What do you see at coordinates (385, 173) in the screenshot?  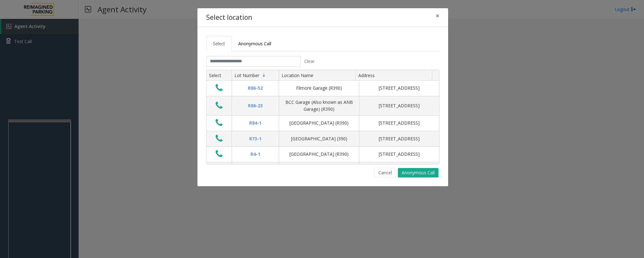 I see `button: Cancel` at bounding box center [385, 173].